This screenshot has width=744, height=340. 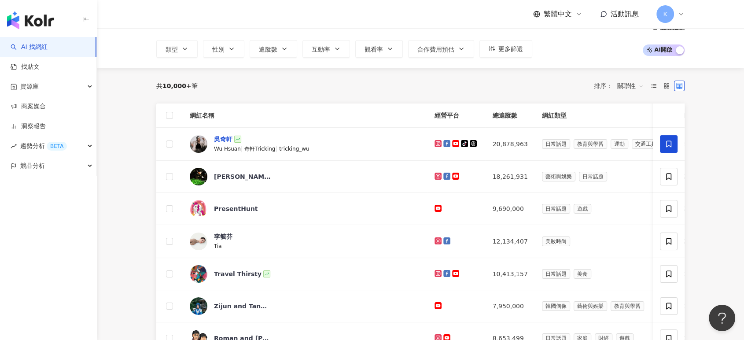 What do you see at coordinates (326, 49) in the screenshot?
I see `button: 互動率` at bounding box center [326, 49].